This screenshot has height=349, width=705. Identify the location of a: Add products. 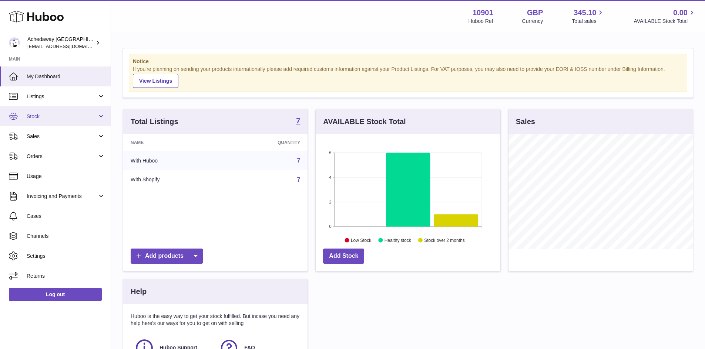
(166, 256).